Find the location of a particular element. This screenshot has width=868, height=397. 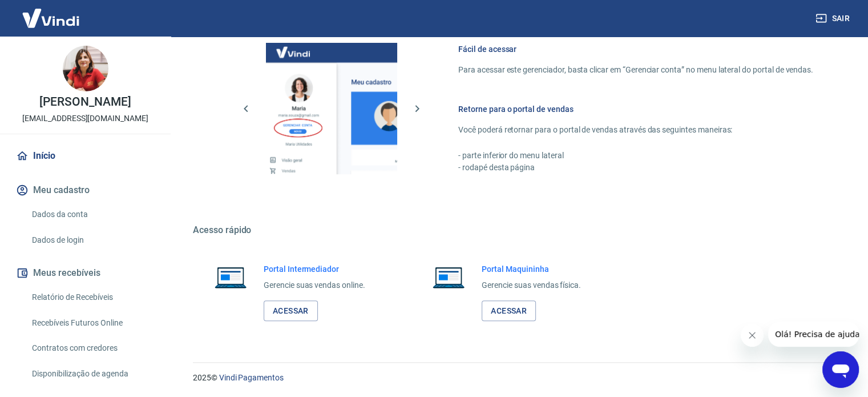

a: Recebíveis Futuros Online is located at coordinates (92, 322).